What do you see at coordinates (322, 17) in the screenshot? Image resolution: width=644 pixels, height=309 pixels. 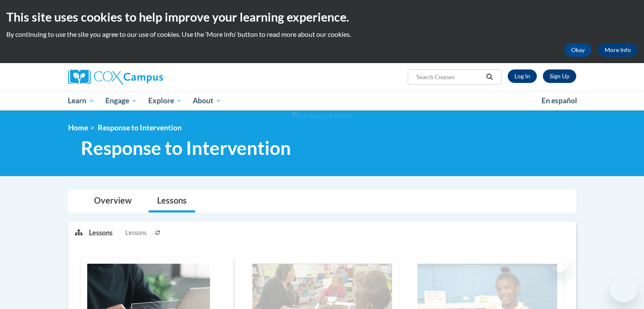 I see `h2: This site uses cookies to help improve your learning experience.` at bounding box center [322, 17].